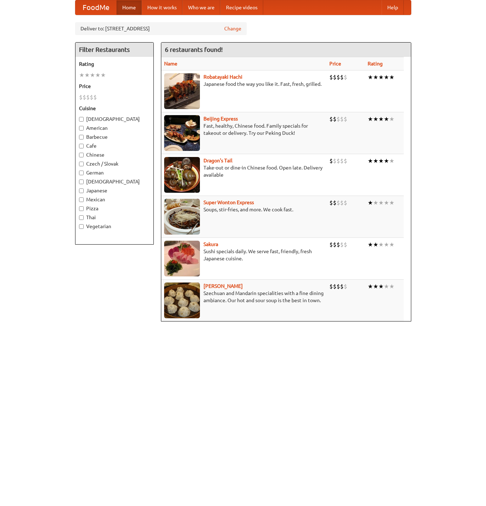 The width and height of the screenshot is (486, 506). I want to click on input: American, so click(81, 128).